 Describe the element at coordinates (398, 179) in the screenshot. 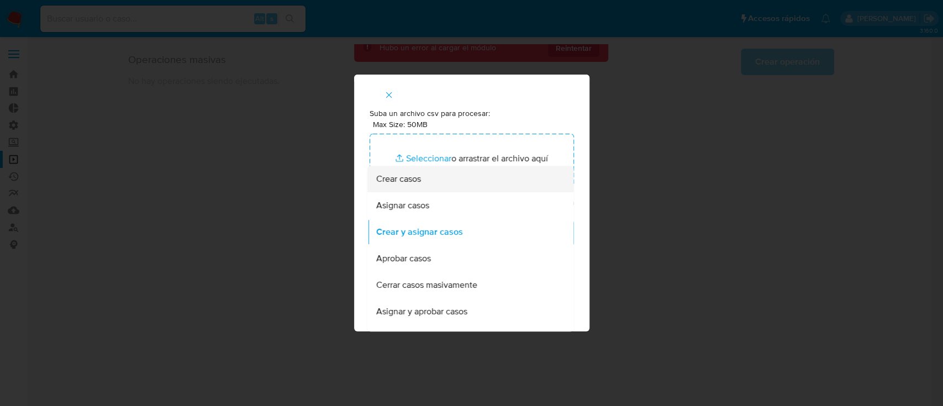

I see `span: Crear casos` at that location.